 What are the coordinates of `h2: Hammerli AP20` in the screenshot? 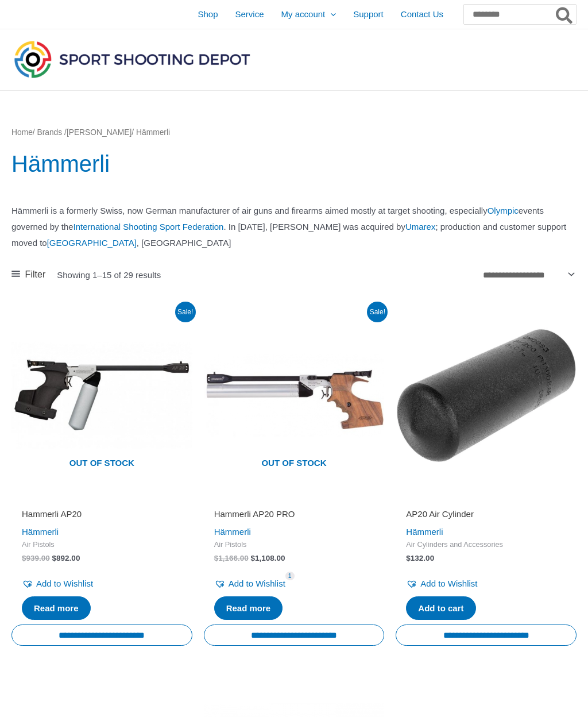 It's located at (101, 514).